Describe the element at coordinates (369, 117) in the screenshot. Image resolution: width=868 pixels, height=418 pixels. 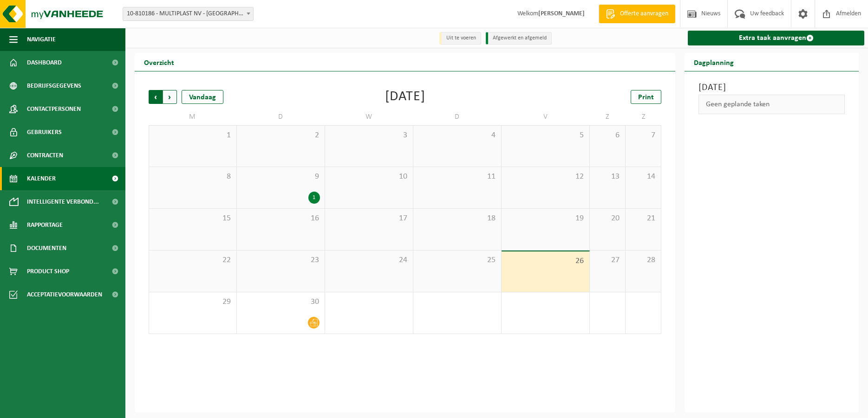
I see `td: W` at that location.